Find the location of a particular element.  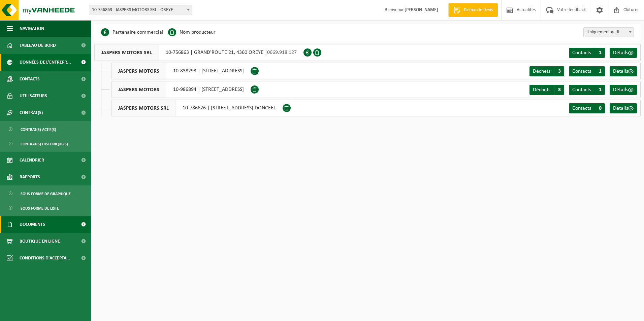

div: 10-756863 | GRAND'ROUTE 21, 4360 OREYE | is located at coordinates (199, 52).